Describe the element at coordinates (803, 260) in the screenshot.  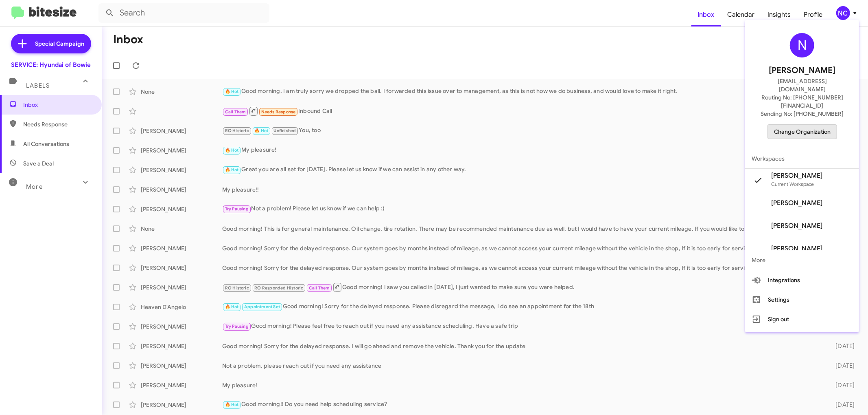
I see `span: More` at that location.